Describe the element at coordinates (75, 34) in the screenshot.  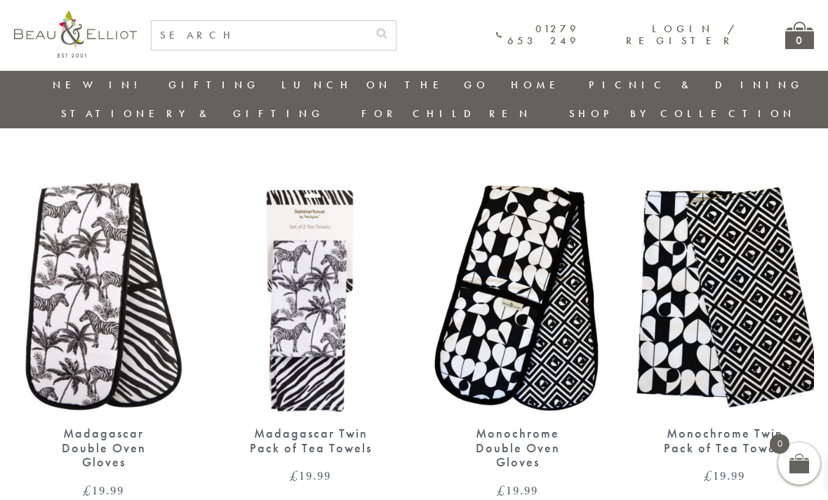
I see `img: logo` at that location.